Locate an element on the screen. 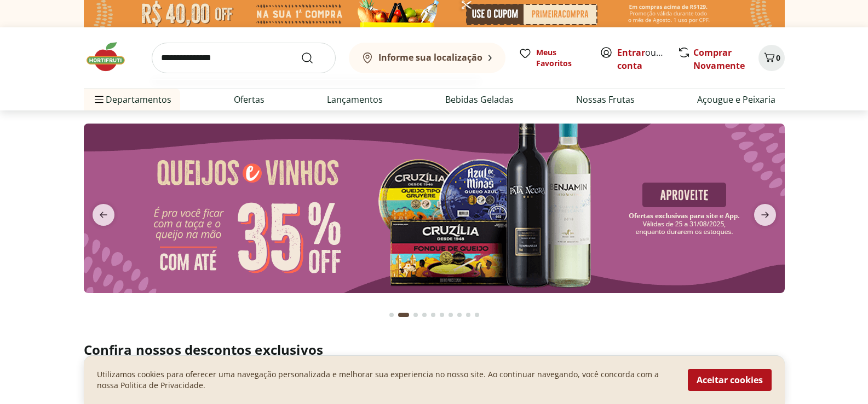 Image resolution: width=868 pixels, height=404 pixels. button: Submit Search is located at coordinates (314, 58).